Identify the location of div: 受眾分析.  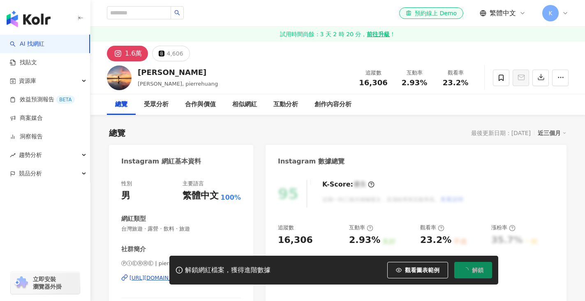
(156, 104).